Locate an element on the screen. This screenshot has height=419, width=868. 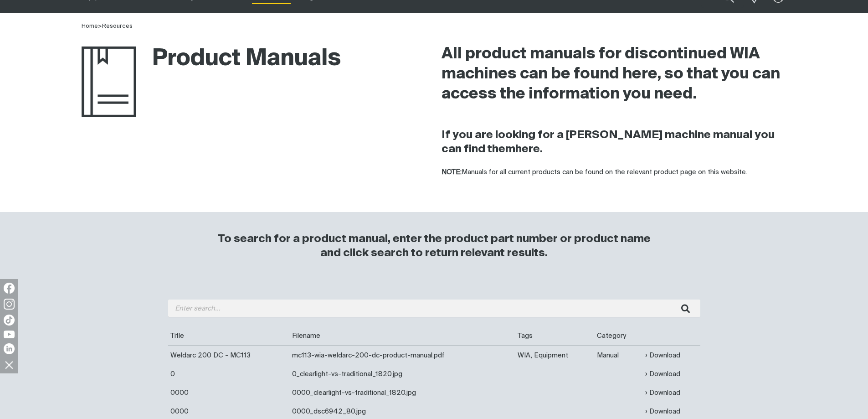
img: YouTube is located at coordinates (9, 334).